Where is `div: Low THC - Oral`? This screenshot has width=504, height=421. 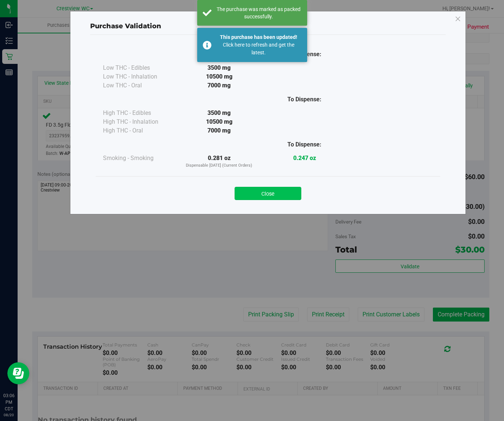
div: Low THC - Oral is located at coordinates (140, 86).